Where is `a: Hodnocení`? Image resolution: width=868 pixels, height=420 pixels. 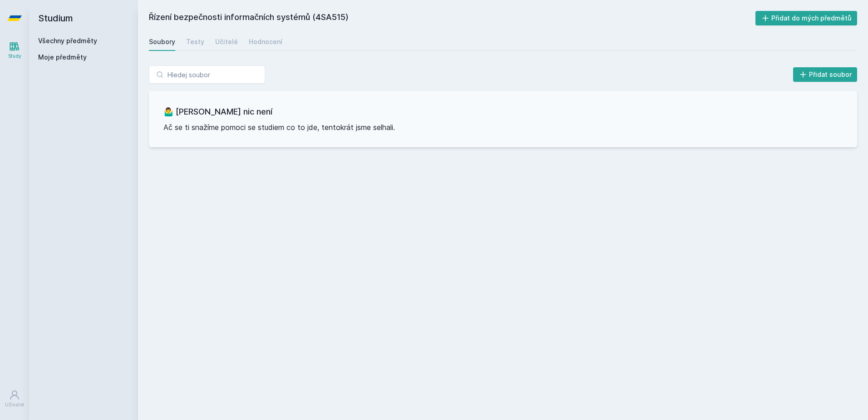 a: Hodnocení is located at coordinates (265, 42).